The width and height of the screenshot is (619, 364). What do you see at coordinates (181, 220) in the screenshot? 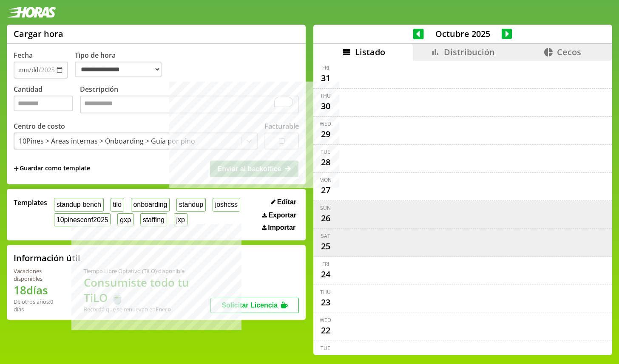
I see `button: jxp` at bounding box center [181, 220].